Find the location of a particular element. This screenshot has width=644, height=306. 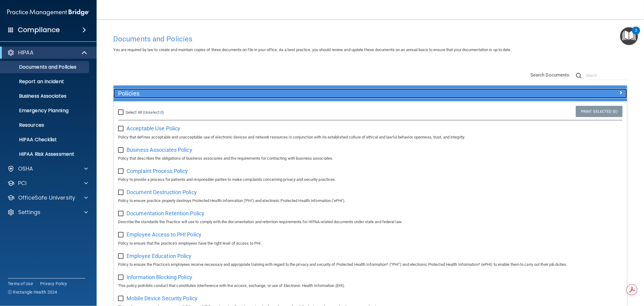

a: PCI is located at coordinates (47, 183).